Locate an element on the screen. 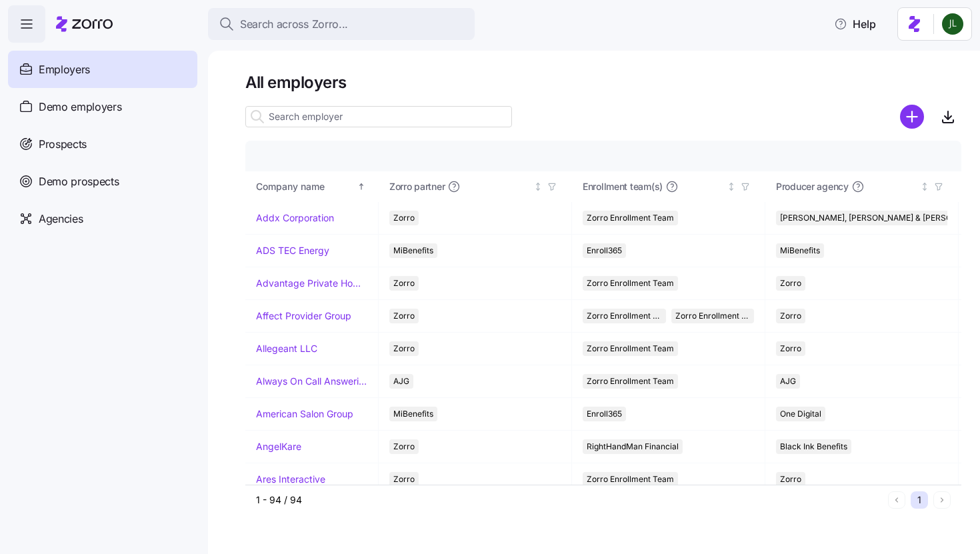 This screenshot has height=554, width=980. span: Black Ink Benefits is located at coordinates (813, 447).